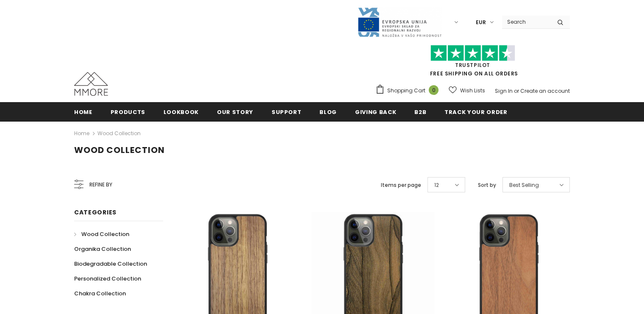  I want to click on a: Lookbook, so click(181, 111).